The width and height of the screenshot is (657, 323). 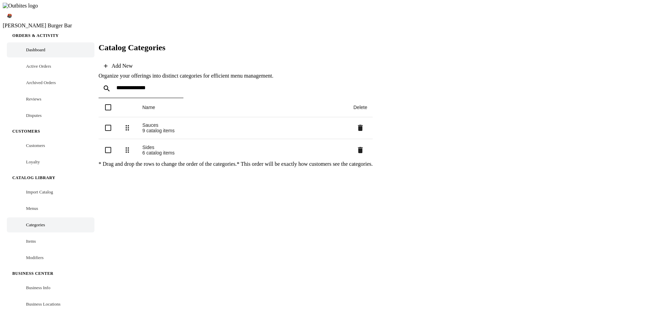 What do you see at coordinates (51, 258) in the screenshot?
I see `a: Modifiers` at bounding box center [51, 258].